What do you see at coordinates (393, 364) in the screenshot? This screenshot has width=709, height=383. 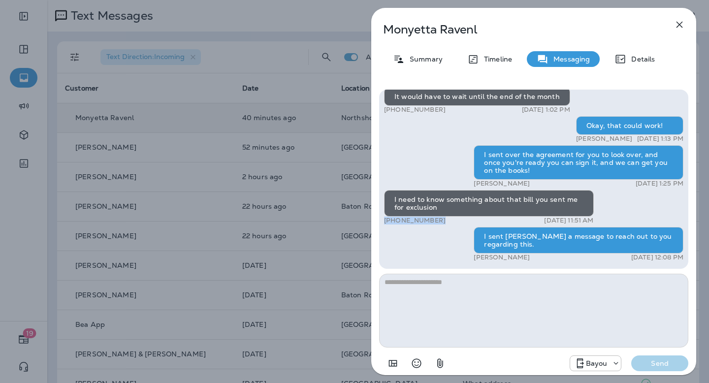 I see `button: Add in a premade template` at bounding box center [393, 364].